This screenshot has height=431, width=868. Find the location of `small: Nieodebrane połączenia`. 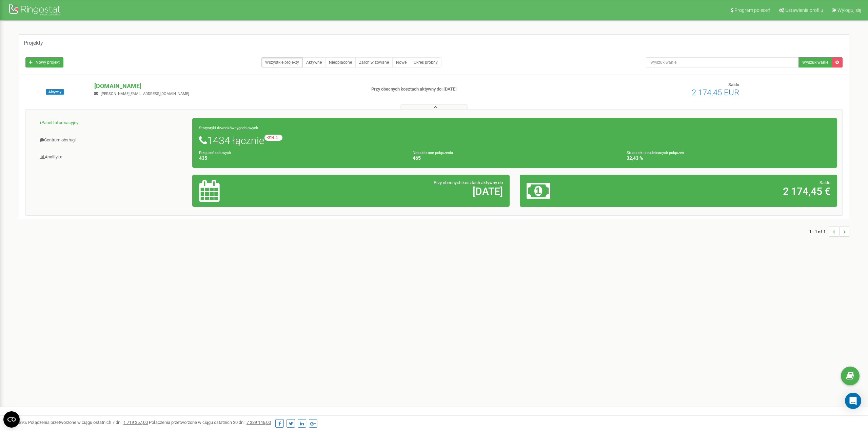

small: Nieodebrane połączenia is located at coordinates (433, 153).